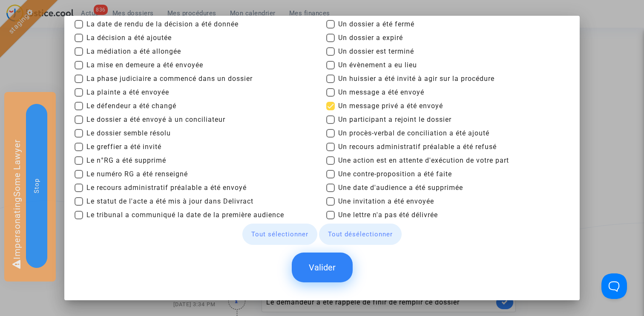  What do you see at coordinates (371, 38) in the screenshot?
I see `span: Un dossier a expiré` at bounding box center [371, 38].